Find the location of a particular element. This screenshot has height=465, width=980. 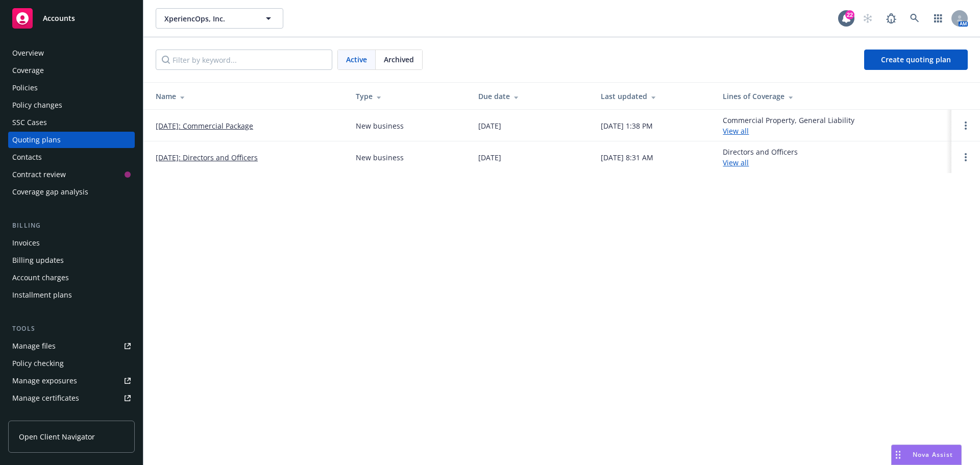

div: Tools is located at coordinates (72, 328).